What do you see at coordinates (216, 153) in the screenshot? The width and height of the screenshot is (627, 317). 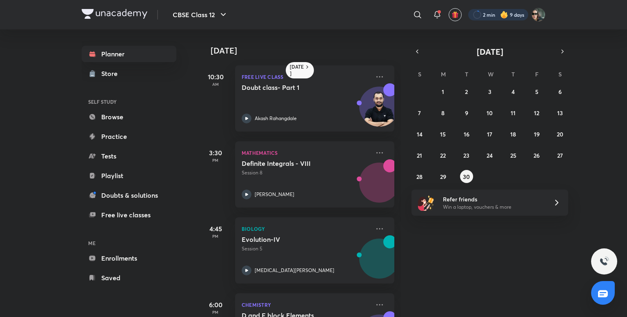 I see `h5: 3:30` at bounding box center [216, 153].